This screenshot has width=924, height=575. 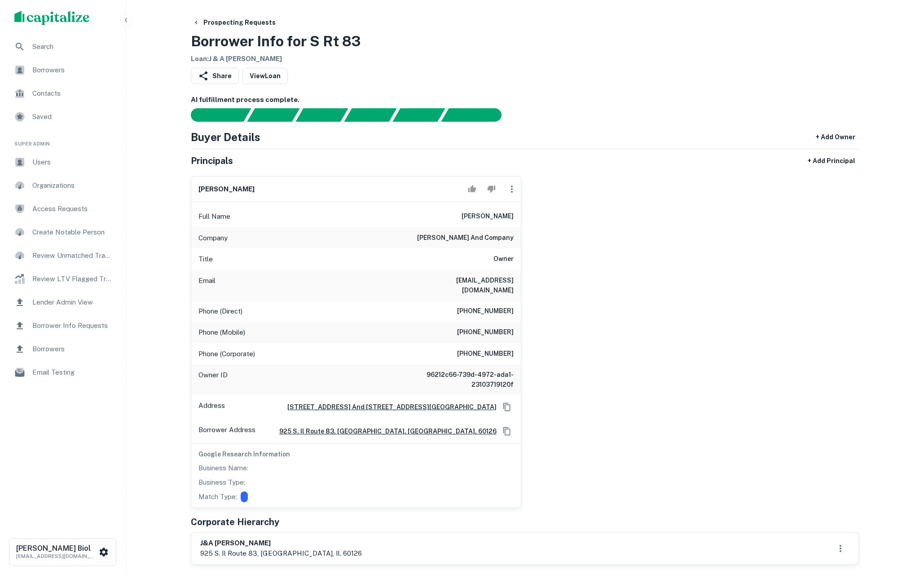 I want to click on li: Super Admin, so click(x=63, y=140).